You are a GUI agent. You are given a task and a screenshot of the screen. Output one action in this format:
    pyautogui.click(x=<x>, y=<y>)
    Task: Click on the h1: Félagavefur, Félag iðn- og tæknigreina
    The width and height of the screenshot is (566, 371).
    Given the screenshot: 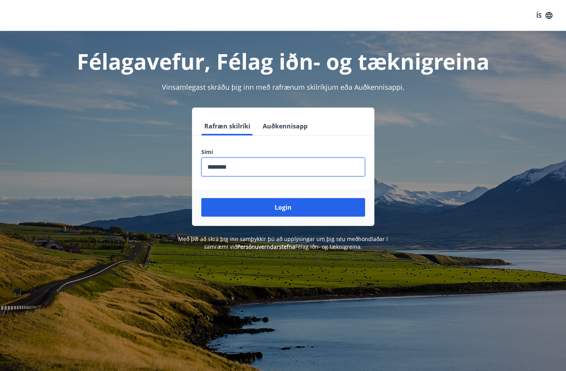 What is the action you would take?
    pyautogui.click(x=283, y=61)
    